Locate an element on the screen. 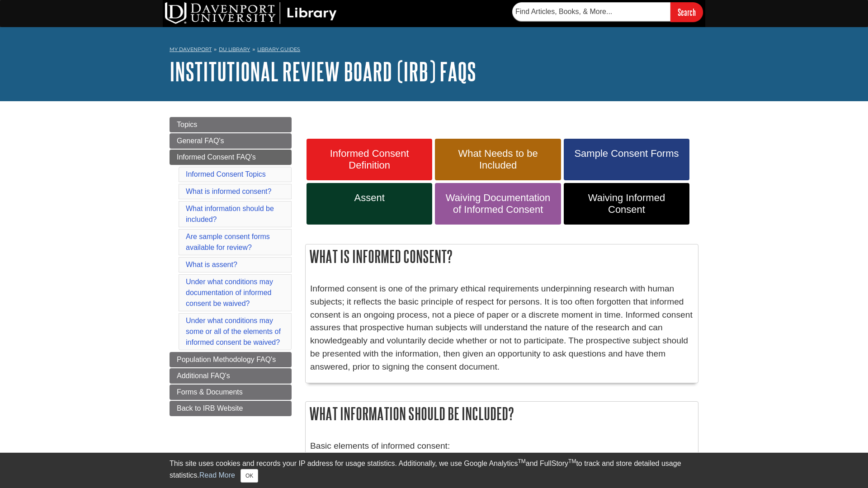  a: Forms & Documents is located at coordinates (231, 392).